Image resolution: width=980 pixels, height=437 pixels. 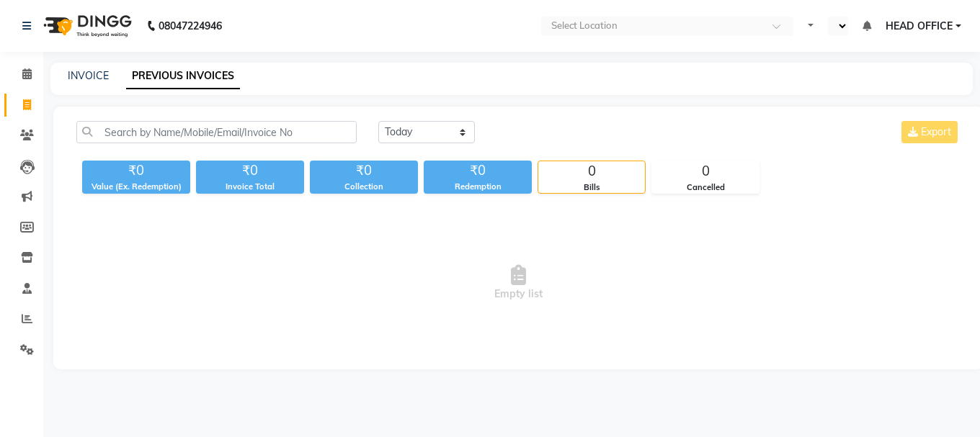 What do you see at coordinates (585, 26) in the screenshot?
I see `div: Select Location` at bounding box center [585, 26].